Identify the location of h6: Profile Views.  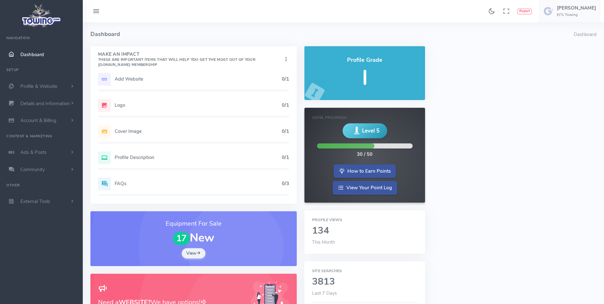
(365, 220).